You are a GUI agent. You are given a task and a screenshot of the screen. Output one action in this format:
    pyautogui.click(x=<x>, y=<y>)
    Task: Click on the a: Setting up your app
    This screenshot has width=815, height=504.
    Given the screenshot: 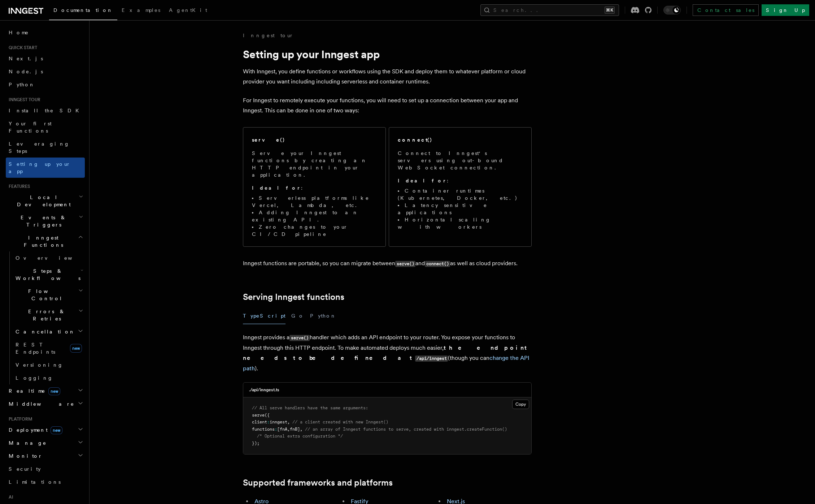 What is the action you would take?
    pyautogui.click(x=45, y=168)
    